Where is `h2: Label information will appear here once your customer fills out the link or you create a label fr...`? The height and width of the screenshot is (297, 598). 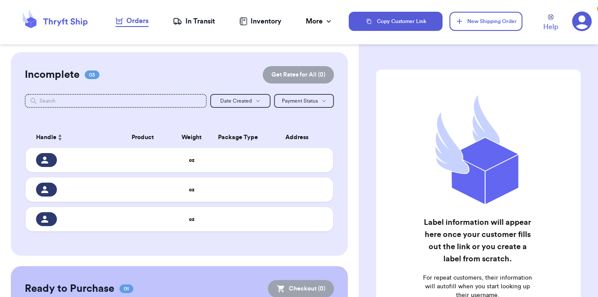 h2: Label information will appear here once your customer fills out the link or you create a label fr... is located at coordinates (478, 240).